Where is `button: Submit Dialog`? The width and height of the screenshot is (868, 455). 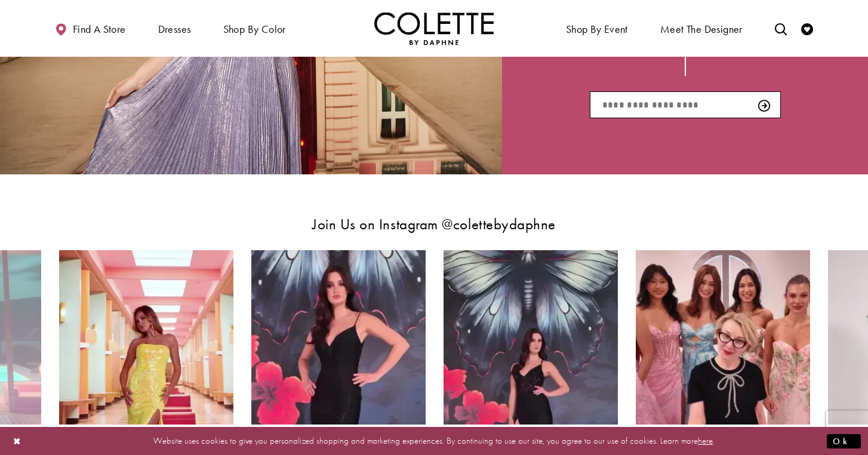
button: Submit Dialog is located at coordinates (844, 441).